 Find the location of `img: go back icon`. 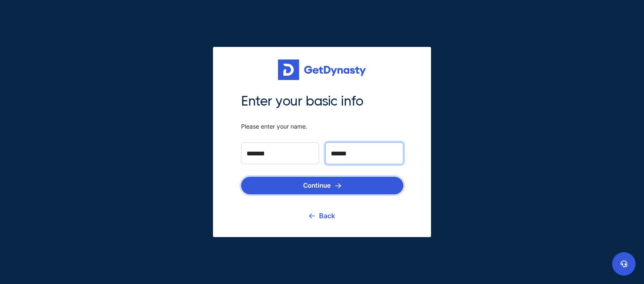

img: go back icon is located at coordinates (312, 216).